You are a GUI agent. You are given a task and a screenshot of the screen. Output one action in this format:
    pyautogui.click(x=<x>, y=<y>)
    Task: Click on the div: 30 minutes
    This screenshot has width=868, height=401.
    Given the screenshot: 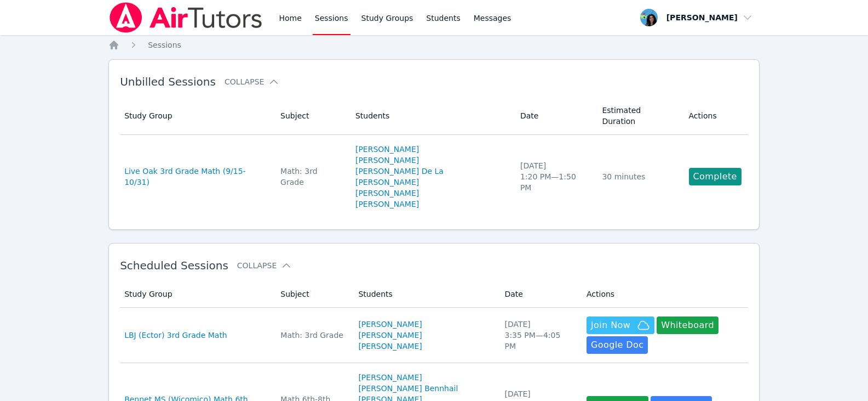 What is the action you would take?
    pyautogui.click(x=639, y=177)
    